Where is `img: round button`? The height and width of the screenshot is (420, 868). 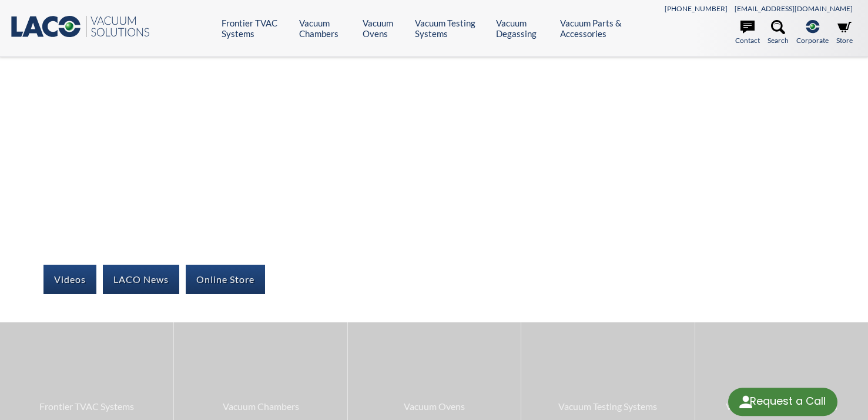 img: round button is located at coordinates (746, 401).